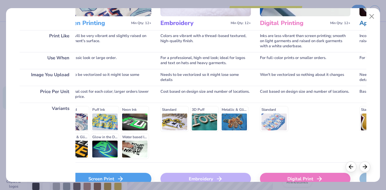  Describe the element at coordinates (47, 61) in the screenshot. I see `div: Use When` at that location.